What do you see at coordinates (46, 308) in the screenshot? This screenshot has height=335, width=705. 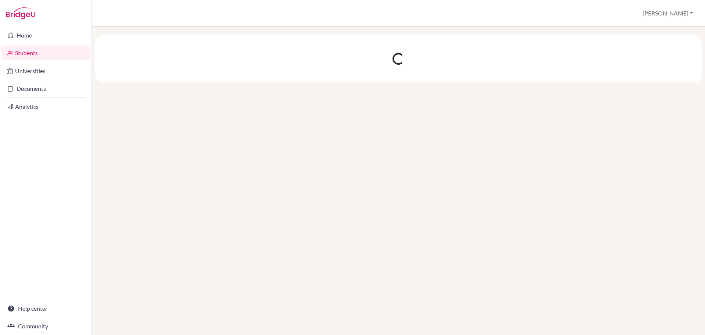 I see `a: Help center` at bounding box center [46, 308].